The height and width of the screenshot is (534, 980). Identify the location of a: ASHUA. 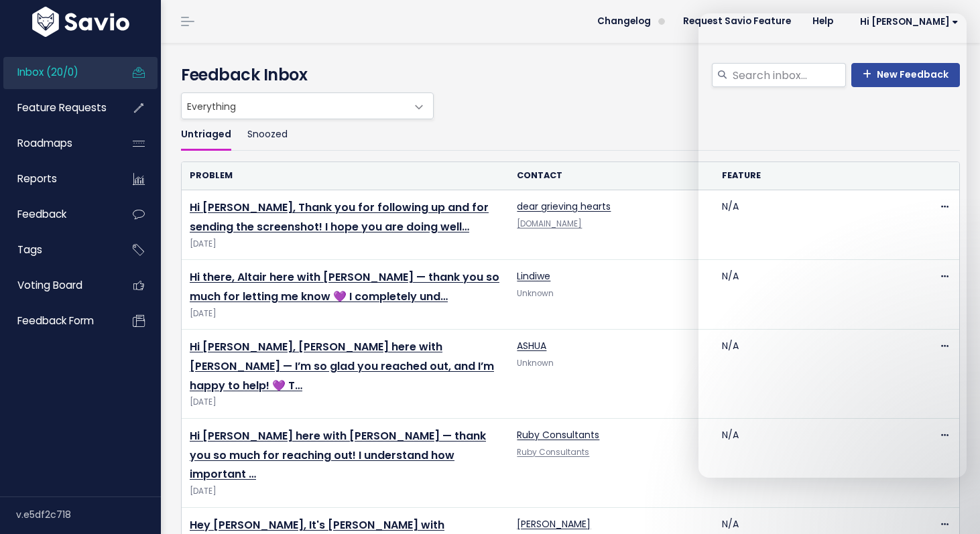
(531, 346).